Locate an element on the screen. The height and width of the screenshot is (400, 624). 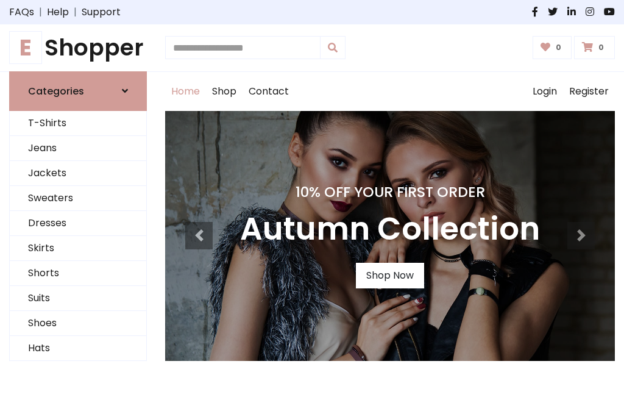
a: Support is located at coordinates (101, 12).